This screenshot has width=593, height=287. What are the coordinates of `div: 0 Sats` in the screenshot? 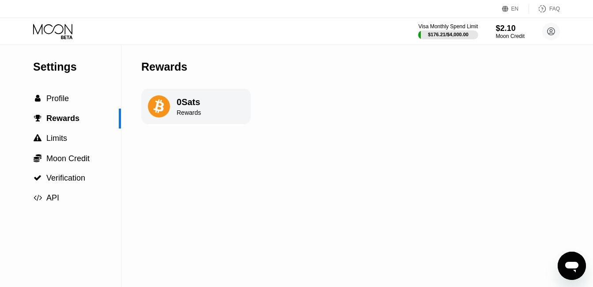 It's located at (188, 102).